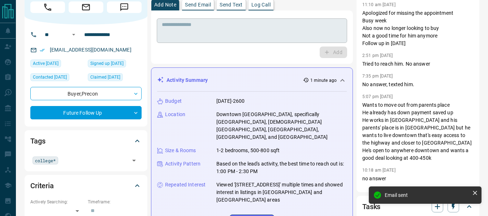 This screenshot has width=488, height=216. What do you see at coordinates (371, 207) in the screenshot?
I see `h2: Tasks` at bounding box center [371, 207].